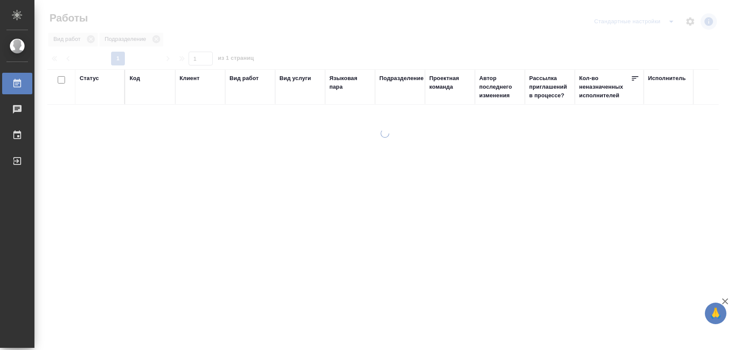 Image resolution: width=735 pixels, height=350 pixels. I want to click on div: Подразделение, so click(401, 78).